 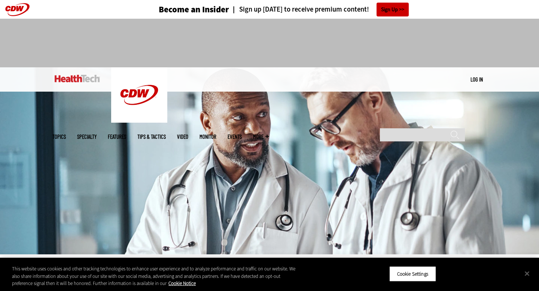 What do you see at coordinates (59, 137) in the screenshot?
I see `span: Topics` at bounding box center [59, 137].